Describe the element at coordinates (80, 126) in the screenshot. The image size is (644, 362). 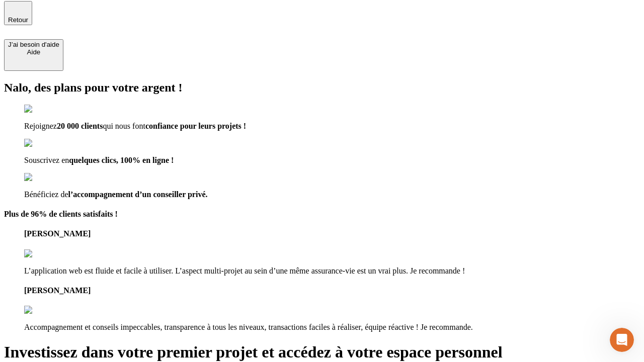
I see `span: 20 000 clients` at that location.